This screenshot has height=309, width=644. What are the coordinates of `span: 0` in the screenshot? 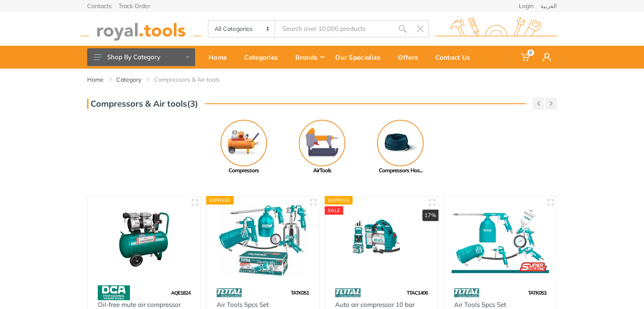 It's located at (531, 52).